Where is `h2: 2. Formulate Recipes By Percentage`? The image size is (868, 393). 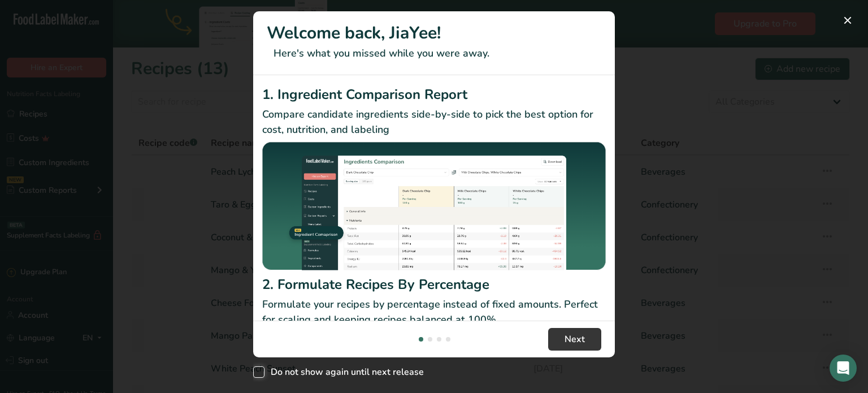 h2: 2. Formulate Recipes By Percentage is located at coordinates (434, 285).